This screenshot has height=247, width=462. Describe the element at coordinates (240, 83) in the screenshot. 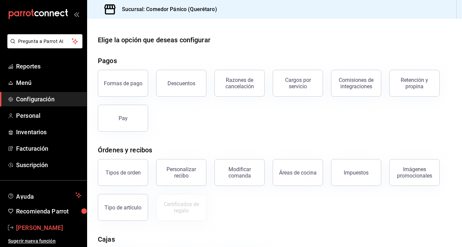

I see `div: Razones de cancelación` at that location.